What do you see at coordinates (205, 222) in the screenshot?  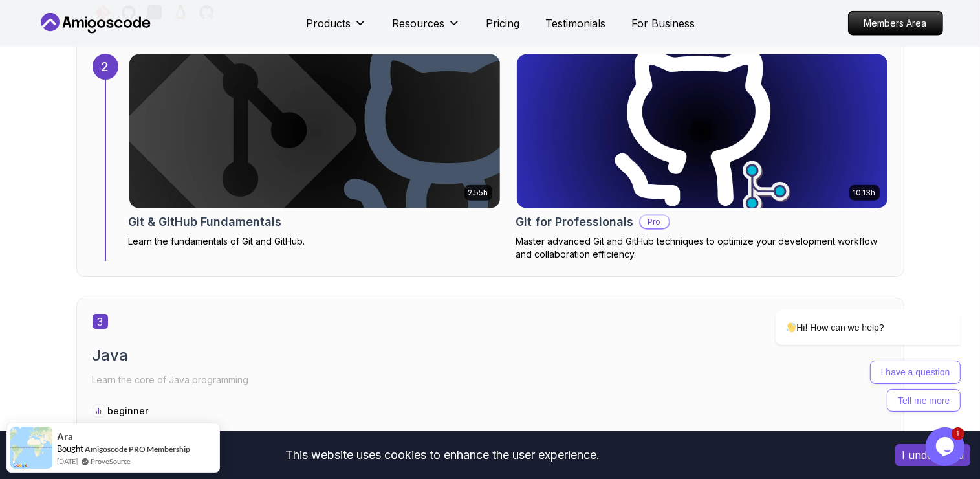 I see `h2: Git & GitHub Fundamentals` at bounding box center [205, 222].